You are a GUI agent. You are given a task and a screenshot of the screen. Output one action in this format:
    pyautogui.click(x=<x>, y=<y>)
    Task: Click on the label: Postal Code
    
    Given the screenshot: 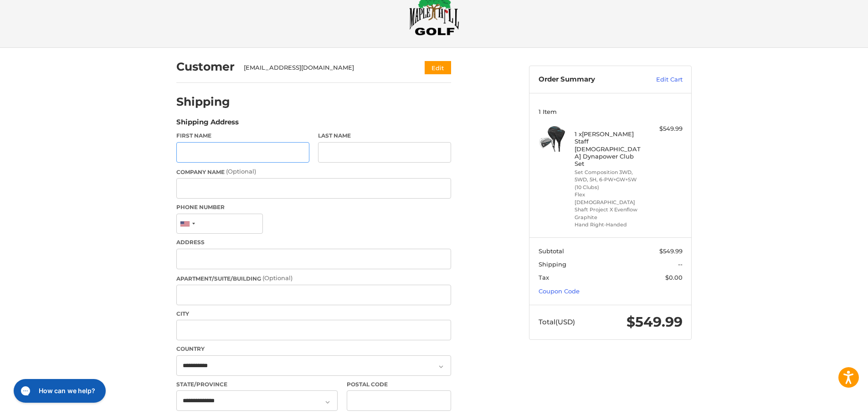 What is the action you would take?
    pyautogui.click(x=399, y=385)
    